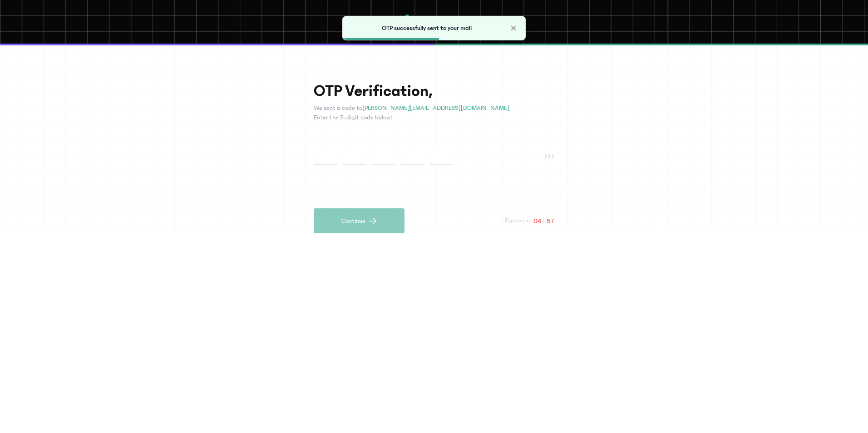 The width and height of the screenshot is (868, 433). Describe the element at coordinates (359, 221) in the screenshot. I see `button: Continue` at that location.